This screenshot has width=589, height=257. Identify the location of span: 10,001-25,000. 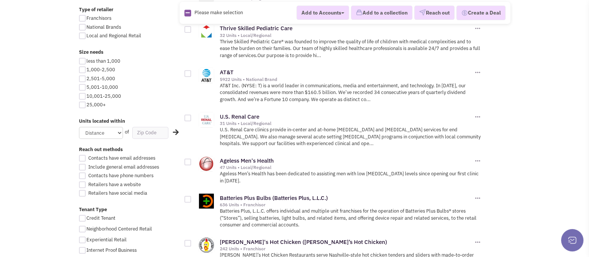
(104, 96).